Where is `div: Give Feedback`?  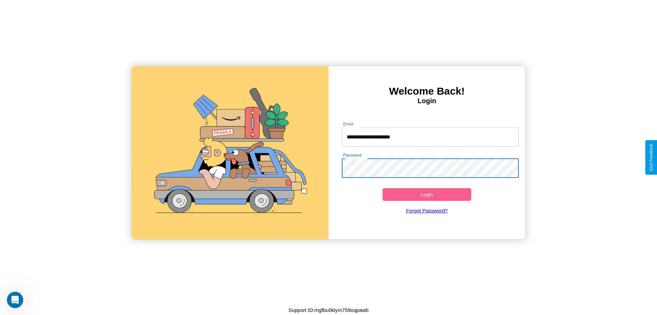 div: Give Feedback is located at coordinates (652, 157).